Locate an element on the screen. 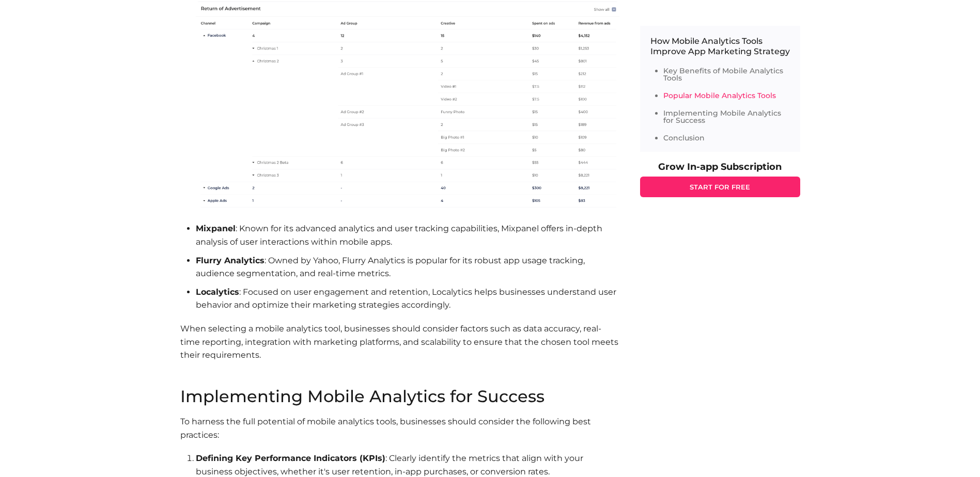  img: app-marketing-strategies-effectiveness is located at coordinates (408, 106).